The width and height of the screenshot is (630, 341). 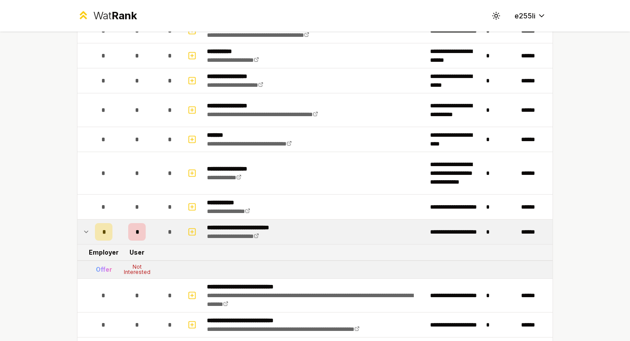 I want to click on td: User, so click(x=137, y=252).